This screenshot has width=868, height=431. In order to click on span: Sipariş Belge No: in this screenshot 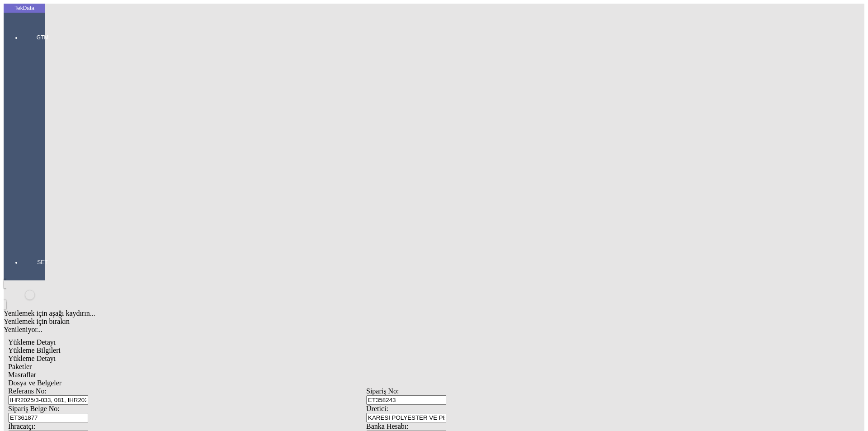, I will do `click(34, 408)`.